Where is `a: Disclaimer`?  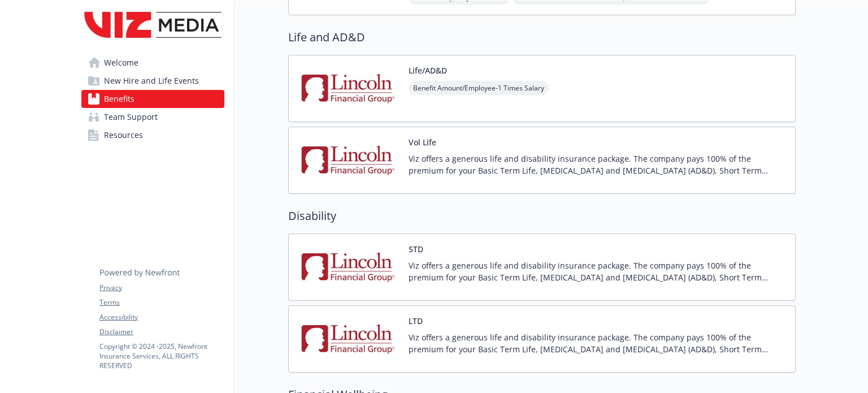
a: Disclaimer is located at coordinates (162, 332).